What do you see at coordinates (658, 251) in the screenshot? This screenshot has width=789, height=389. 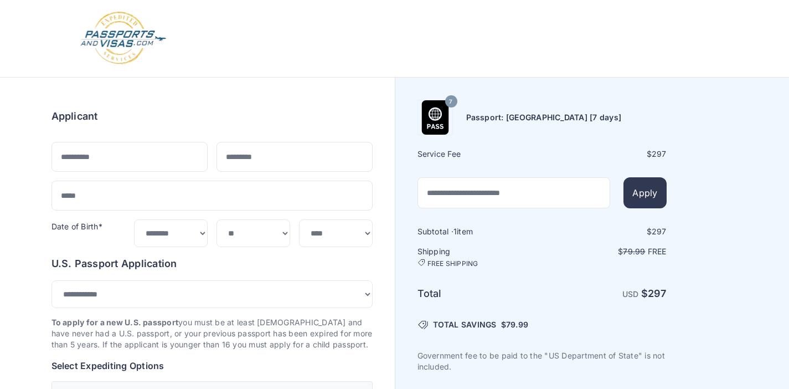 I see `span: Free` at bounding box center [658, 251].